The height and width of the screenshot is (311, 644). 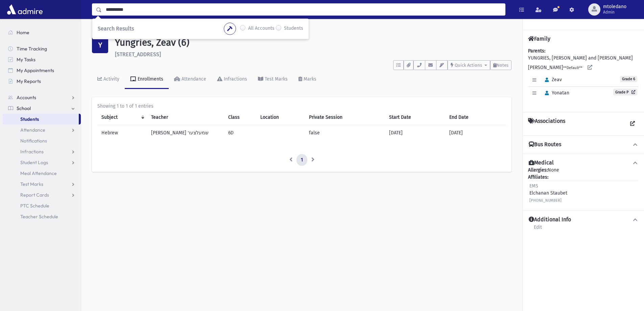 What do you see at coordinates (275, 79) in the screenshot?
I see `div: Test Marks` at bounding box center [275, 79].